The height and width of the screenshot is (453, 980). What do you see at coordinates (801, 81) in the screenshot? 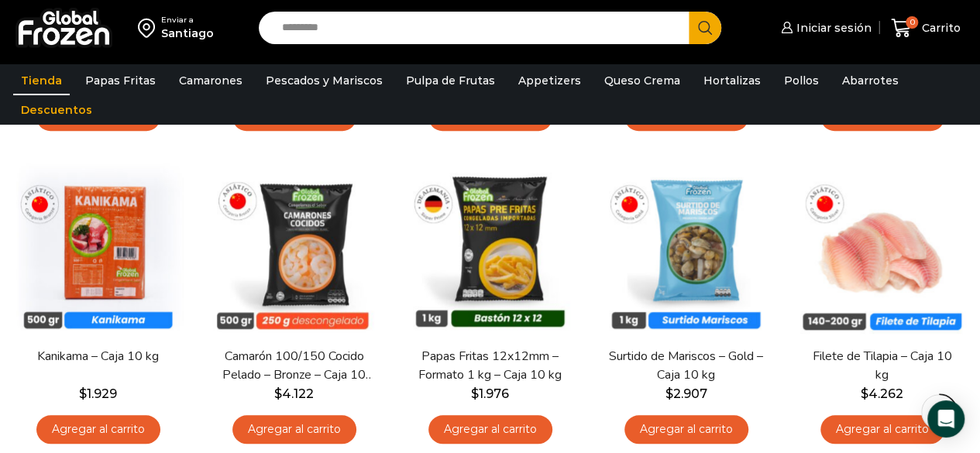
I see `a: Pollos` at bounding box center [801, 81].